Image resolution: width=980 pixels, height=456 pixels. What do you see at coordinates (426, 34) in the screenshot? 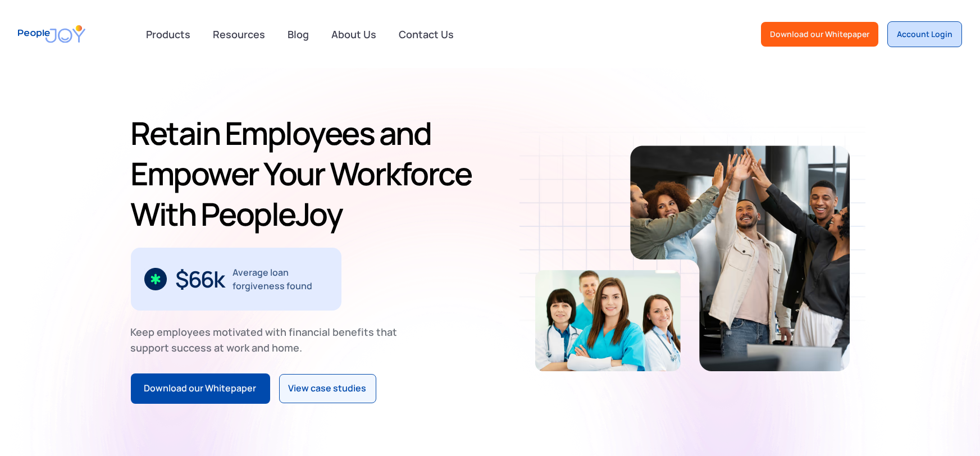
I see `a: Contact Us` at bounding box center [426, 34].